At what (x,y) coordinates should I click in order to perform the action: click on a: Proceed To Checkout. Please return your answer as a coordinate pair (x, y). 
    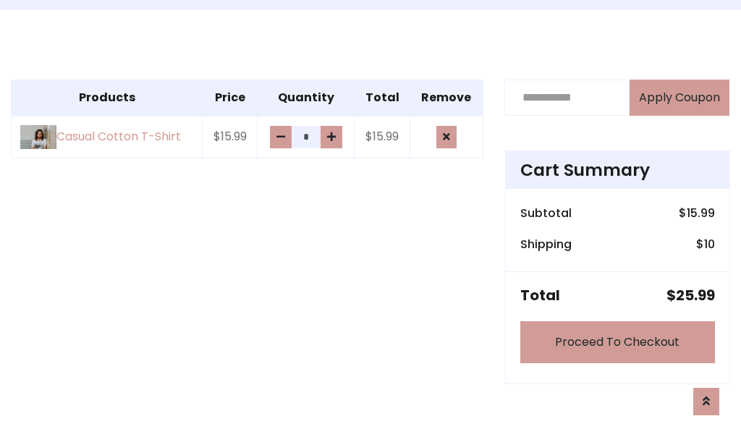
    Looking at the image, I should click on (617, 342).